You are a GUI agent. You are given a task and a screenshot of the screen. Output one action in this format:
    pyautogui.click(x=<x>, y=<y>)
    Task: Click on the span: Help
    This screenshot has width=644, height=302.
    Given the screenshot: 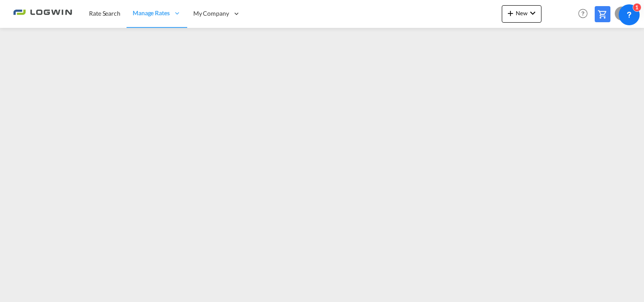 What is the action you would take?
    pyautogui.click(x=583, y=13)
    